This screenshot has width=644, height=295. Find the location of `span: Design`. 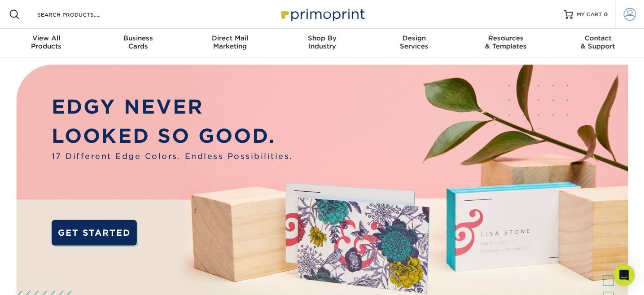

span: Design is located at coordinates (414, 38).